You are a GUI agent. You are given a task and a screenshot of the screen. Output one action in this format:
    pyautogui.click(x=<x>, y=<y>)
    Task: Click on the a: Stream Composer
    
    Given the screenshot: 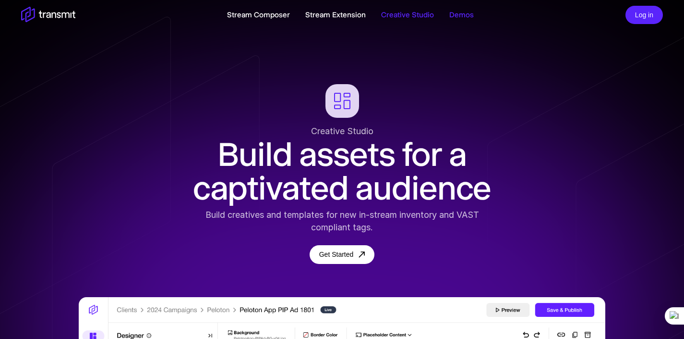 What is the action you would take?
    pyautogui.click(x=258, y=15)
    